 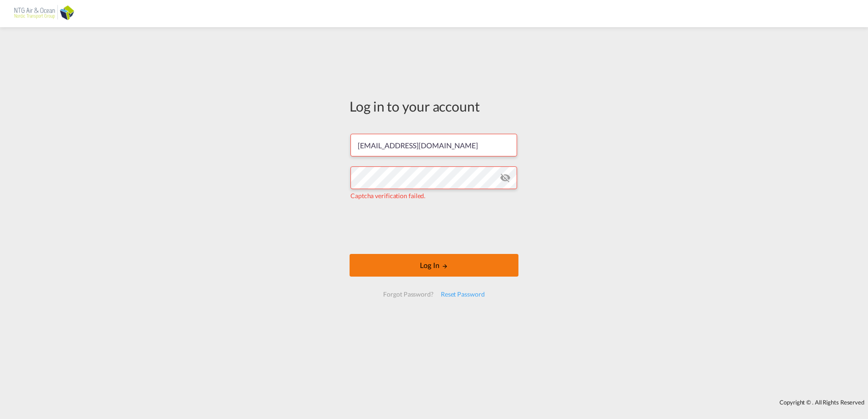 I want to click on button: LOGIN, so click(x=434, y=265).